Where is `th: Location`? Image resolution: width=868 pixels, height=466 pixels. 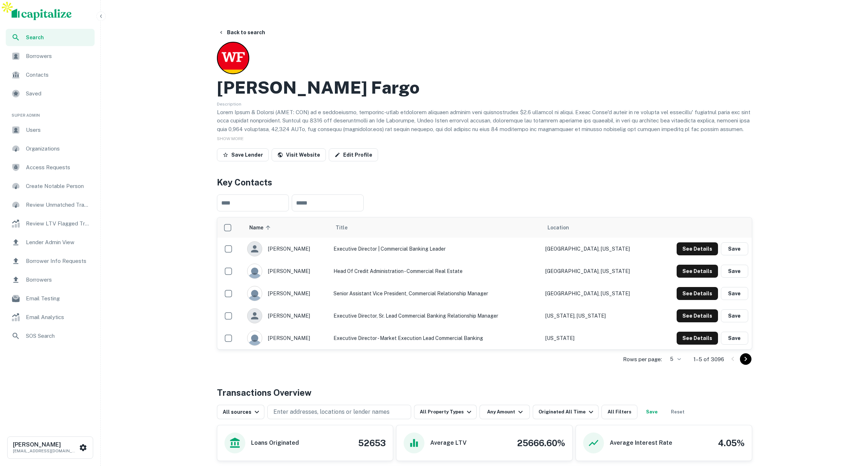
th: Location is located at coordinates (598, 227).